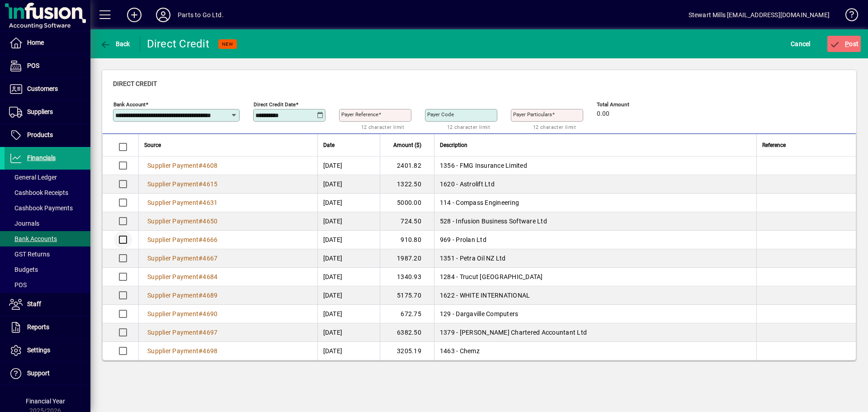  I want to click on span: 4689, so click(210, 296).